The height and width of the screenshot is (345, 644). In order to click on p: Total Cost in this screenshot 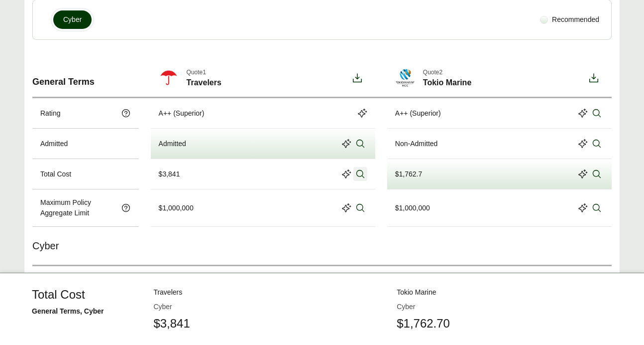, I will do `click(56, 174)`.